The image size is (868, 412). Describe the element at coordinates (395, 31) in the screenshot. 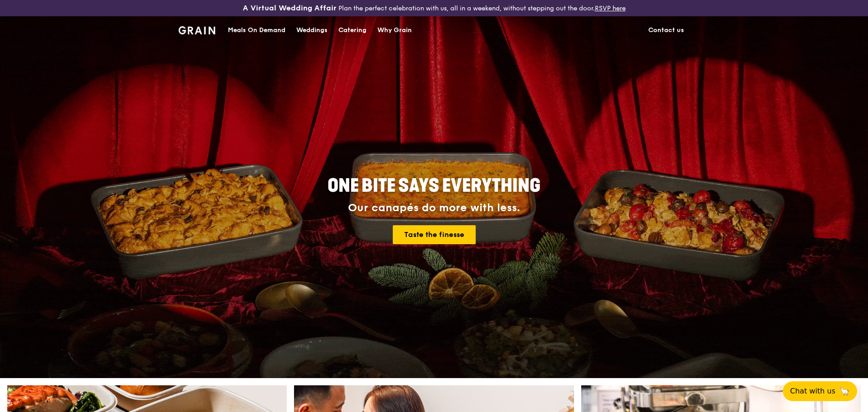

I see `div: Why Grain` at that location.